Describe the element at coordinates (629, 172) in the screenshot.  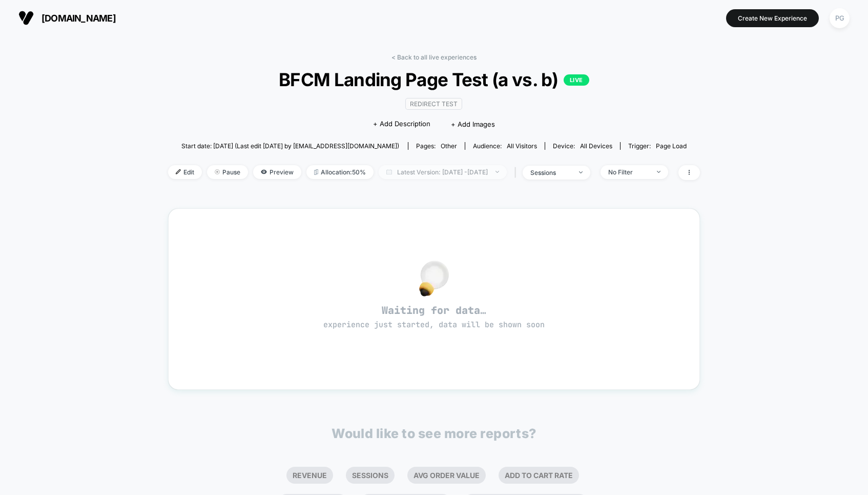
I see `div: No Filter` at that location.